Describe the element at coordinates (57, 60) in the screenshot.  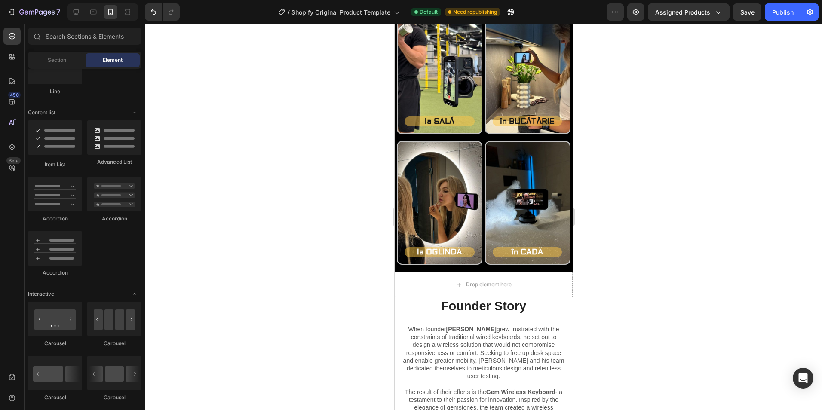
I see `span: Section` at that location.